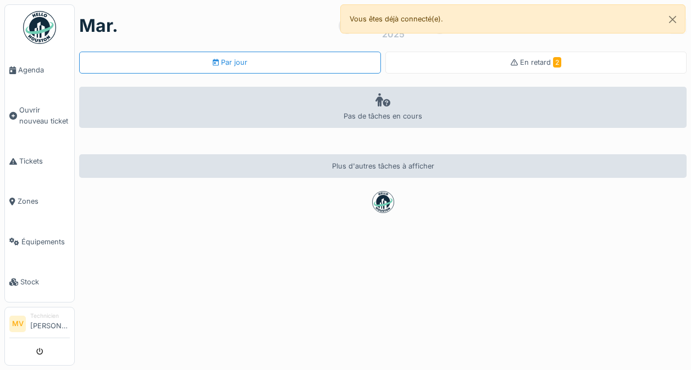 This screenshot has height=370, width=691. Describe the element at coordinates (383, 202) in the screenshot. I see `img: badge-BVDL4wpA.svg` at that location.